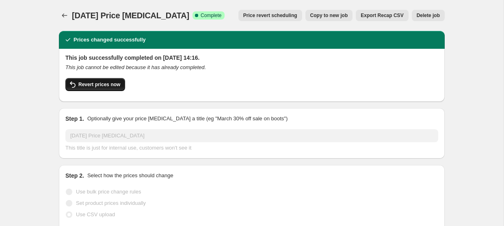 Image resolution: width=504 pixels, height=226 pixels. What do you see at coordinates (99, 85) in the screenshot?
I see `span: Revert prices now` at bounding box center [99, 85].